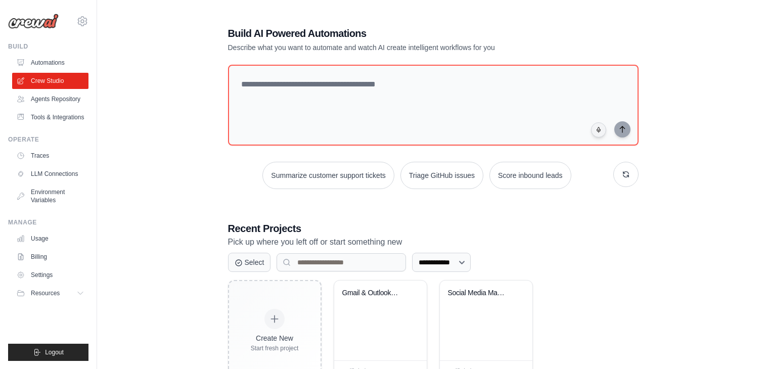 The width and height of the screenshot is (769, 369). I want to click on div: Manage, so click(48, 222).